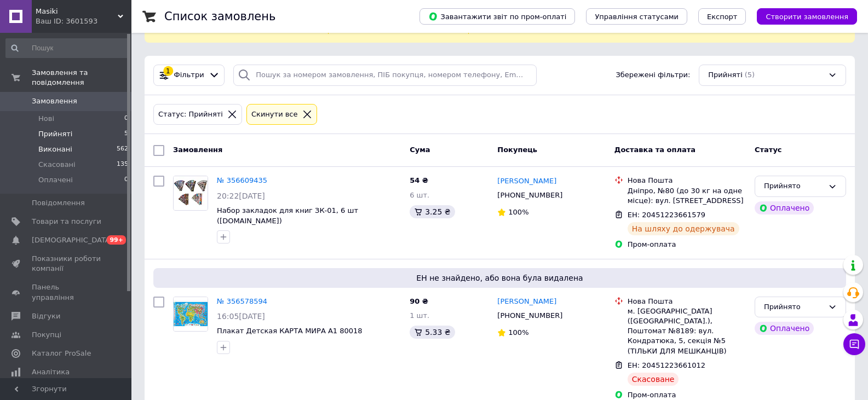  Describe the element at coordinates (46, 335) in the screenshot. I see `span: Покупці` at that location.